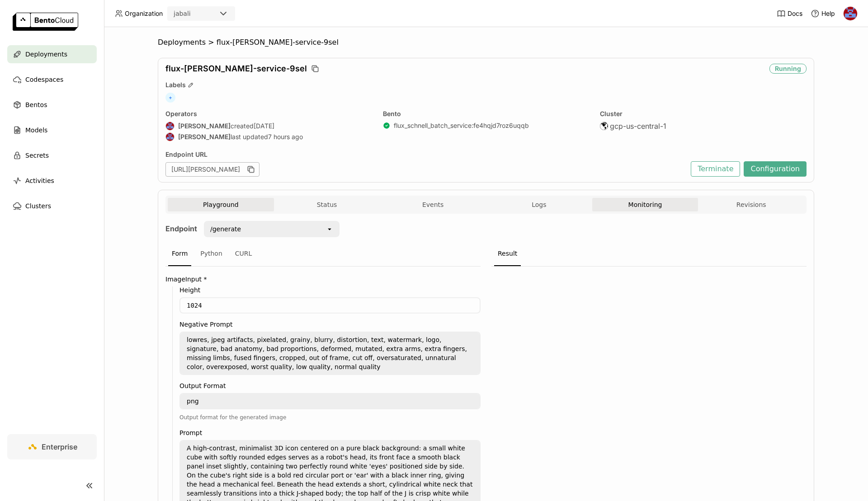  Describe the element at coordinates (52, 130) in the screenshot. I see `a: Models` at that location.